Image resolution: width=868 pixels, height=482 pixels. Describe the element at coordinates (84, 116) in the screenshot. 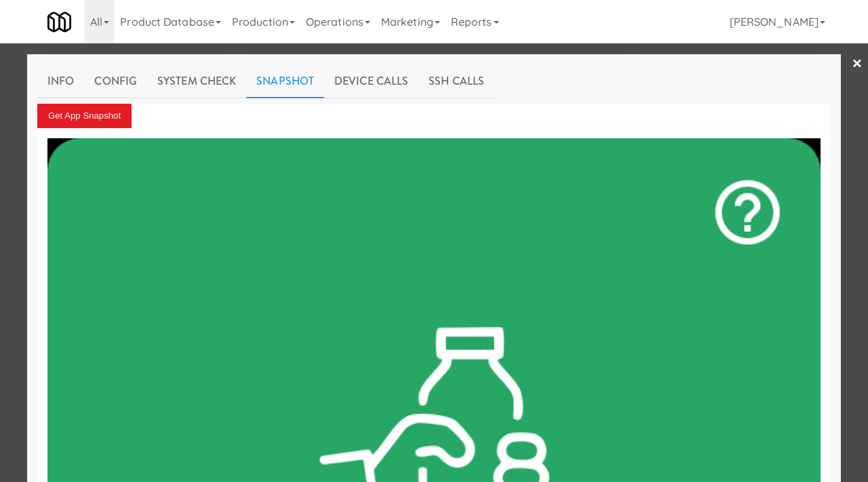

I see `button: Get App Snapshot` at that location.